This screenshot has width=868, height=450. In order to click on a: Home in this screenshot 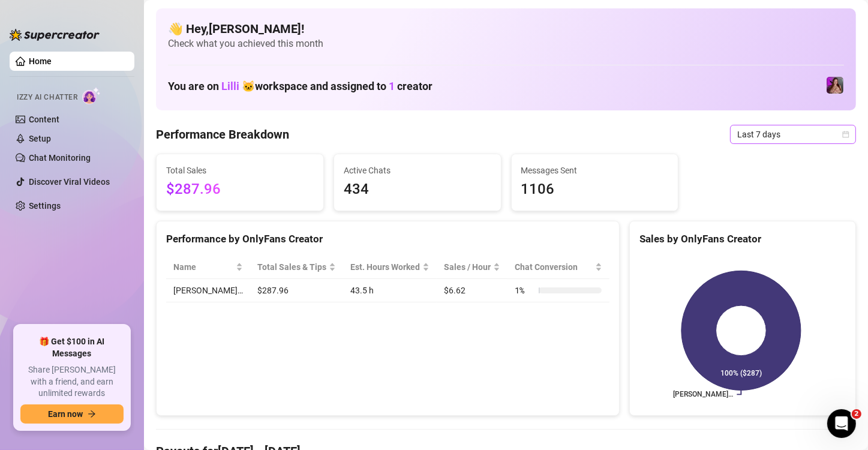, I will do `click(40, 61)`.